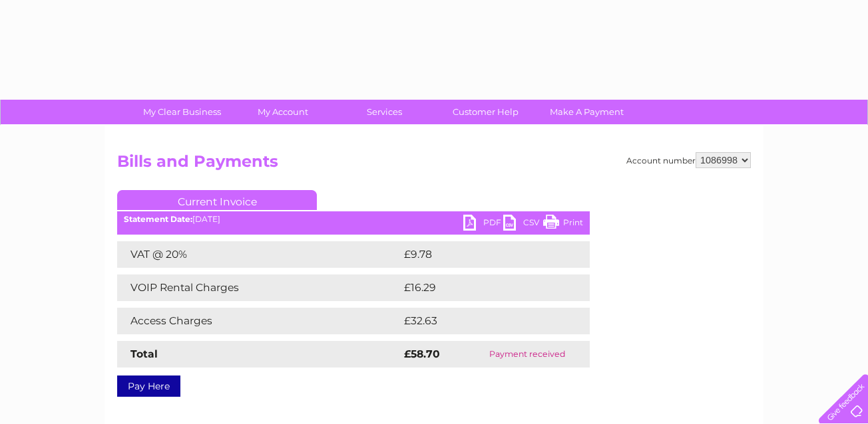 This screenshot has width=868, height=424. What do you see at coordinates (562, 224) in the screenshot?
I see `a: Print` at bounding box center [562, 224].